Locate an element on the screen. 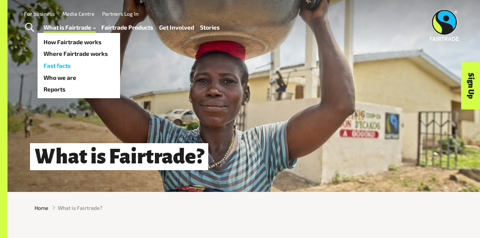 Image resolution: width=480 pixels, height=238 pixels. a: Where Fairtrade works is located at coordinates (79, 54).